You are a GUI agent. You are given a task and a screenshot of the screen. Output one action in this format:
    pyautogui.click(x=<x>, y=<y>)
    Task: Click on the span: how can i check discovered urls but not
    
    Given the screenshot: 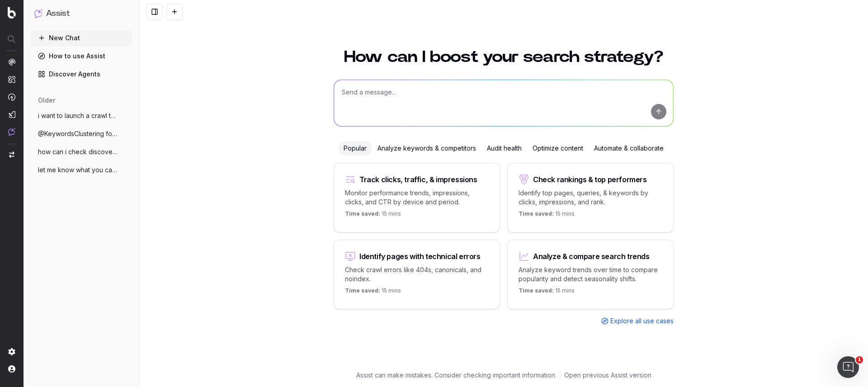 What is the action you would take?
    pyautogui.click(x=78, y=152)
    